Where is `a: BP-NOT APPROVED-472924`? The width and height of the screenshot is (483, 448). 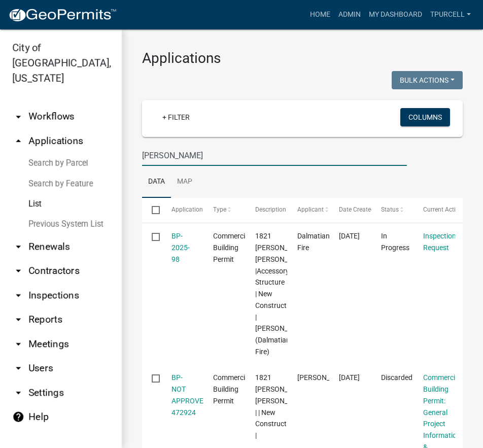
a: BP-NOT APPROVED-472924 is located at coordinates (191, 394).